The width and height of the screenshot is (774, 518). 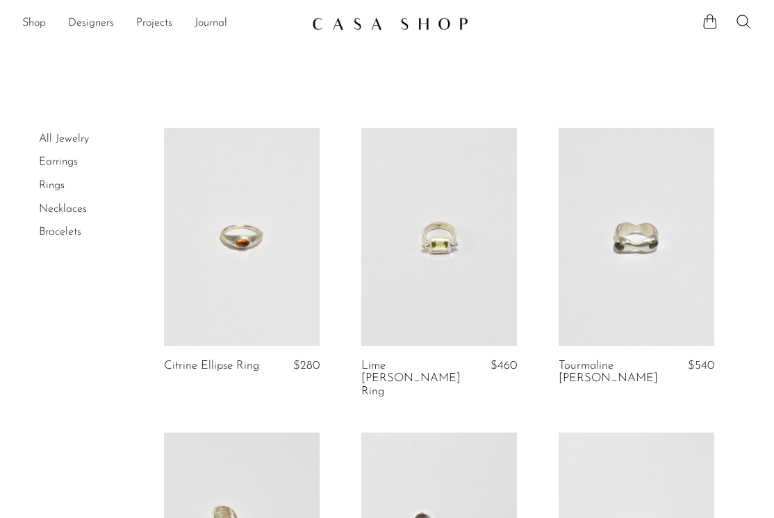 What do you see at coordinates (51, 185) in the screenshot?
I see `a: Rings` at bounding box center [51, 185].